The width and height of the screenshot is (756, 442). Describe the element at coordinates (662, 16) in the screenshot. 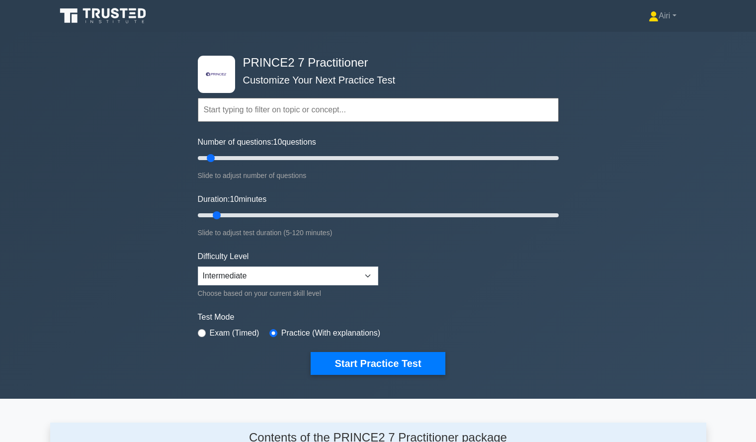

I see `a: Airi` at that location.